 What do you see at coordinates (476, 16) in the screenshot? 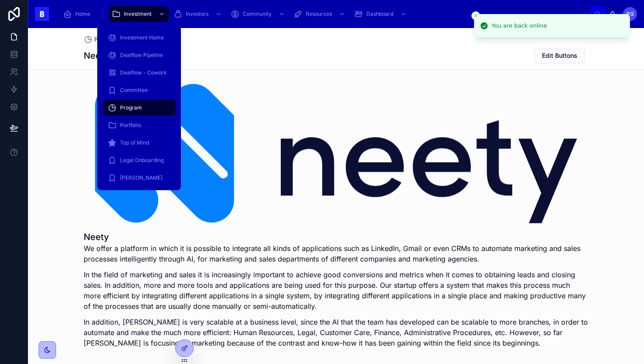
I see `button: Close toast` at bounding box center [476, 16].